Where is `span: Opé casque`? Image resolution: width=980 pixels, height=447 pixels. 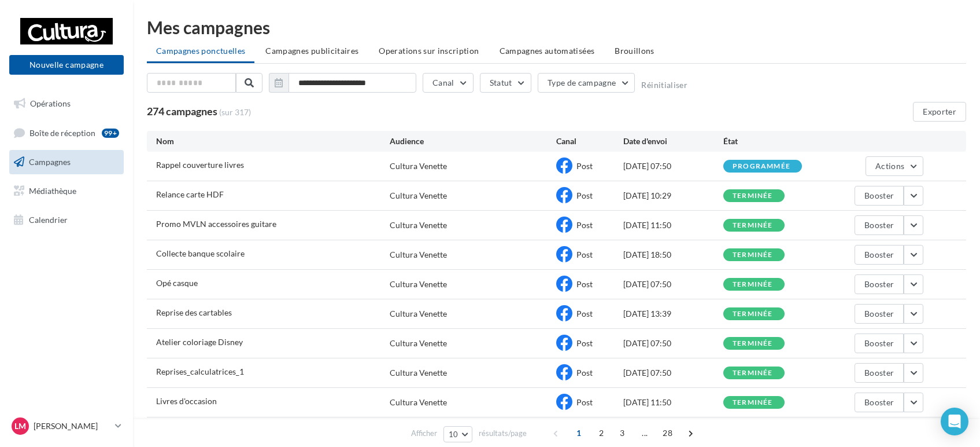
span: Opé casque is located at coordinates (177, 282).